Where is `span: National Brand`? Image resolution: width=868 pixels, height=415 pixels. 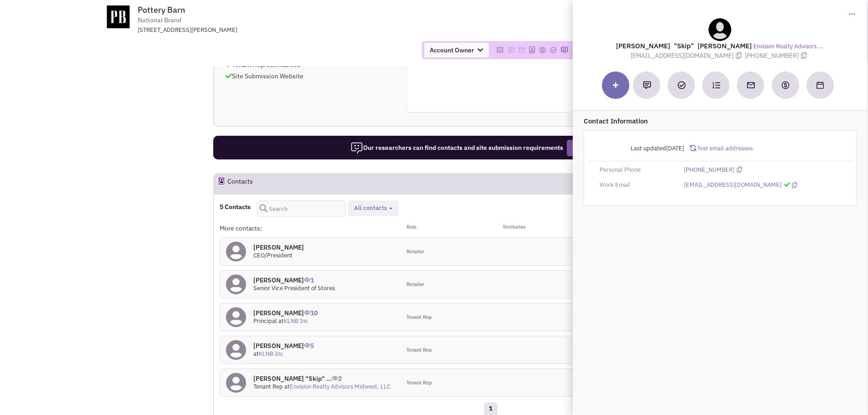 span: National Brand is located at coordinates (159, 20).